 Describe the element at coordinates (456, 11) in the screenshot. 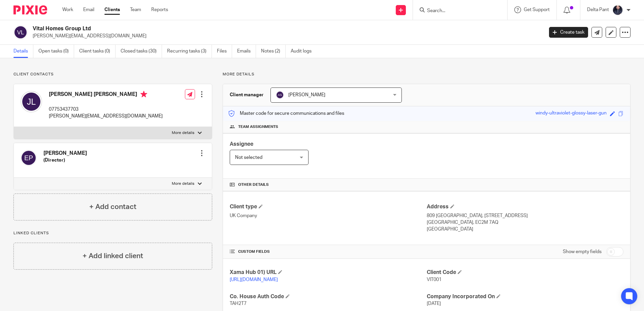

I see `input: Search` at that location.